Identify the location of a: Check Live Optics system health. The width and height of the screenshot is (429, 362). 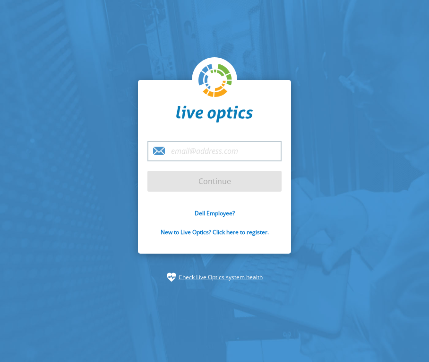
(221, 277).